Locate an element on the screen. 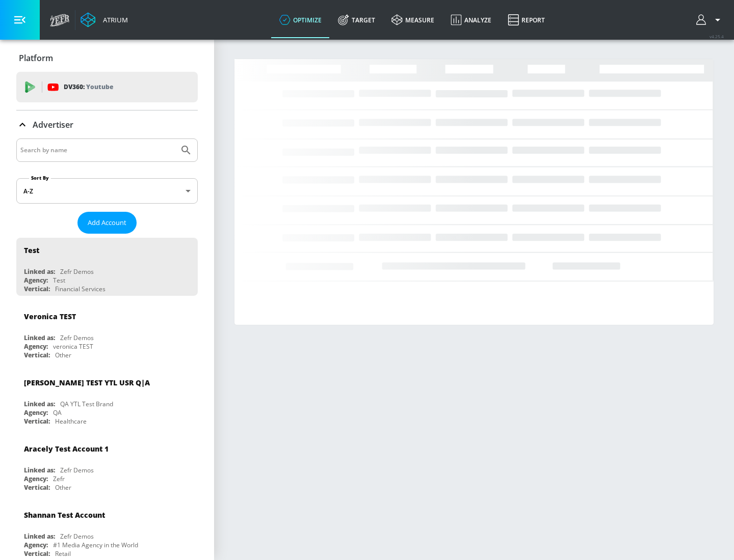 This screenshot has height=560, width=734. p: DV360: is located at coordinates (88, 87).